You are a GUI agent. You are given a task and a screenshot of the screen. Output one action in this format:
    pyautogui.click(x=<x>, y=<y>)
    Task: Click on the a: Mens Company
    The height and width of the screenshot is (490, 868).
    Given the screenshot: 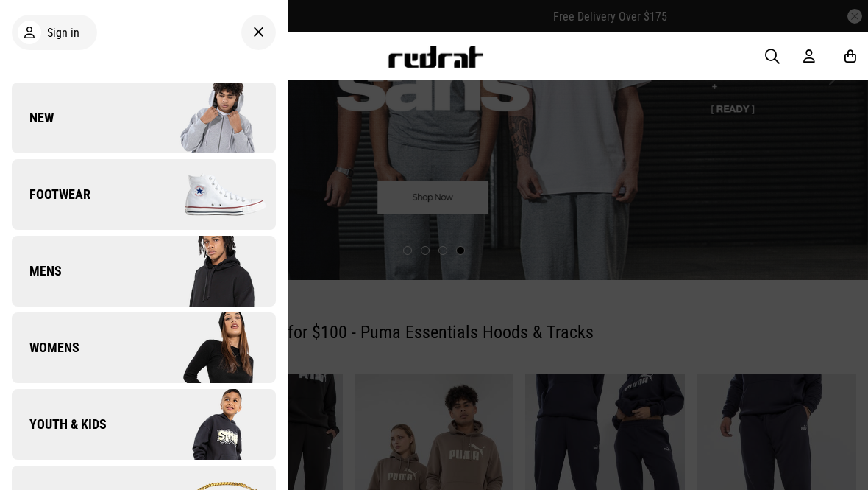 What is the action you would take?
    pyautogui.click(x=143, y=271)
    